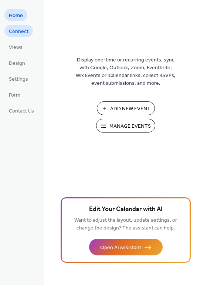 The image size is (207, 285). I want to click on span: Design, so click(17, 63).